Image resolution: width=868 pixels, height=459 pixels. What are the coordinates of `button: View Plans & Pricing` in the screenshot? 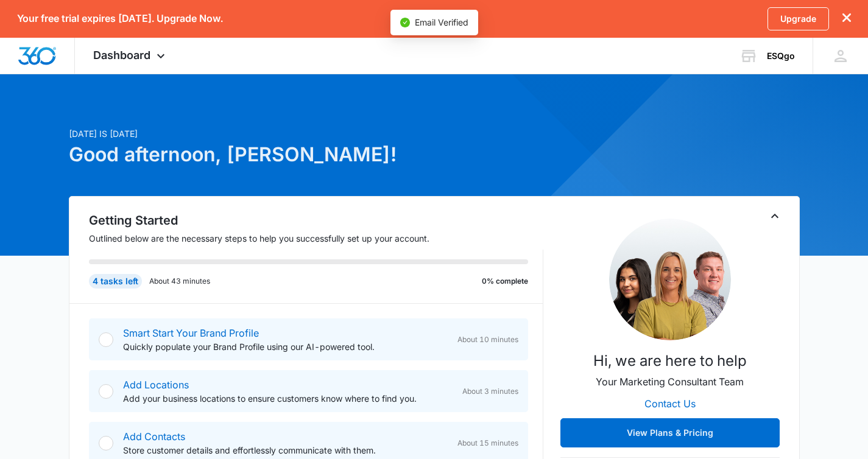 It's located at (670, 433).